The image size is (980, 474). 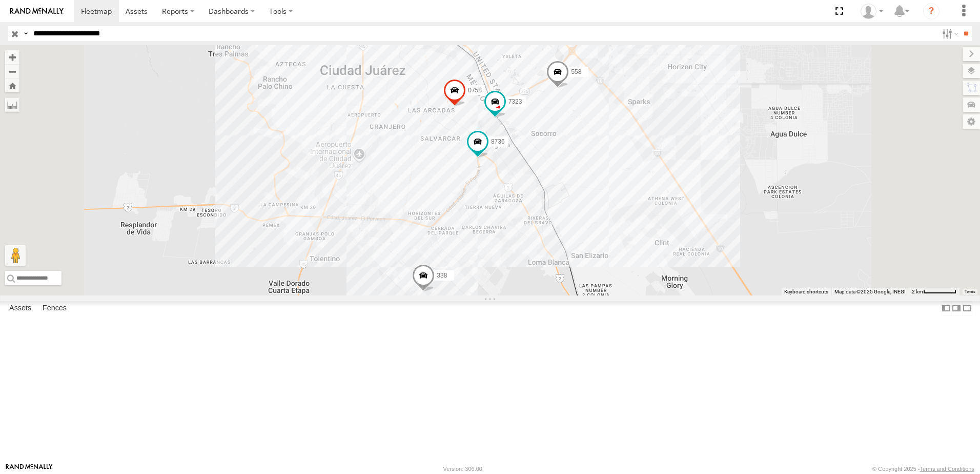 What do you see at coordinates (12, 57) in the screenshot?
I see `button: Zoom in` at bounding box center [12, 57].